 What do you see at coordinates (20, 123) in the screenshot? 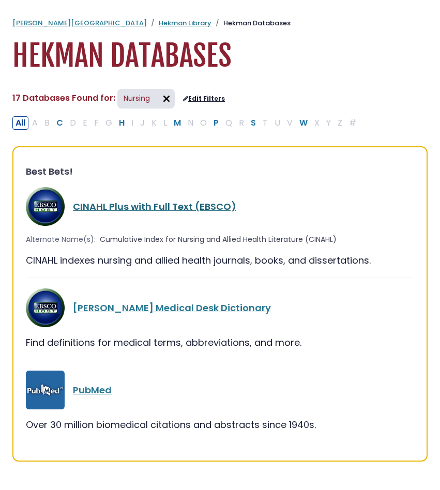
I see `button: All` at bounding box center [20, 123].